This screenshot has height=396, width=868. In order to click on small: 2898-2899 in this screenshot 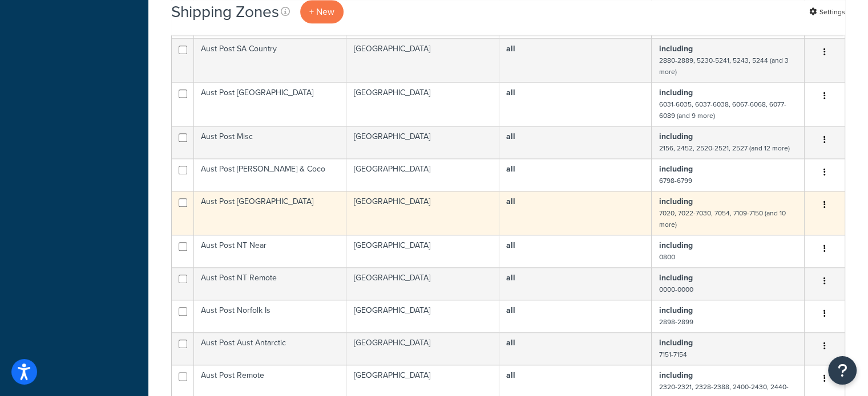, I will do `click(676, 322)`.